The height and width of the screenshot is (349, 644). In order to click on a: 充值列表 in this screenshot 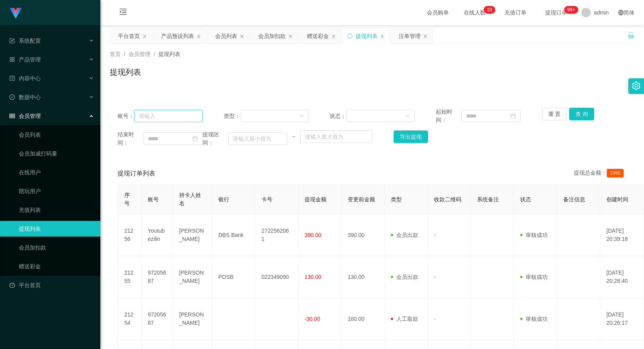, I will do `click(56, 210)`.